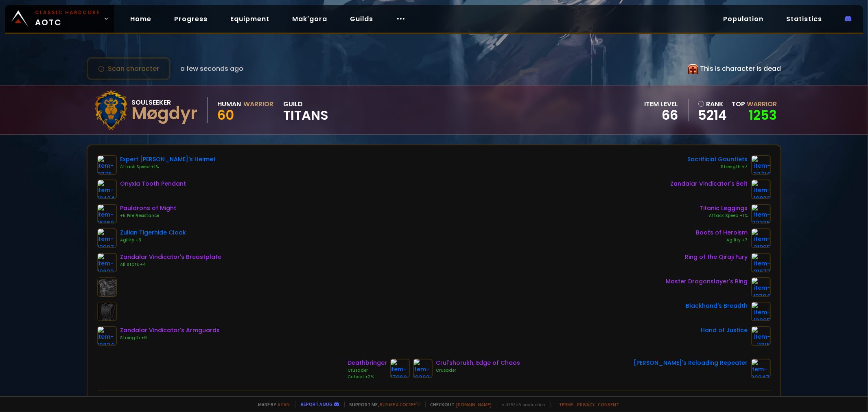  Describe the element at coordinates (423, 368) in the screenshot. I see `img: item-19363` at that location.